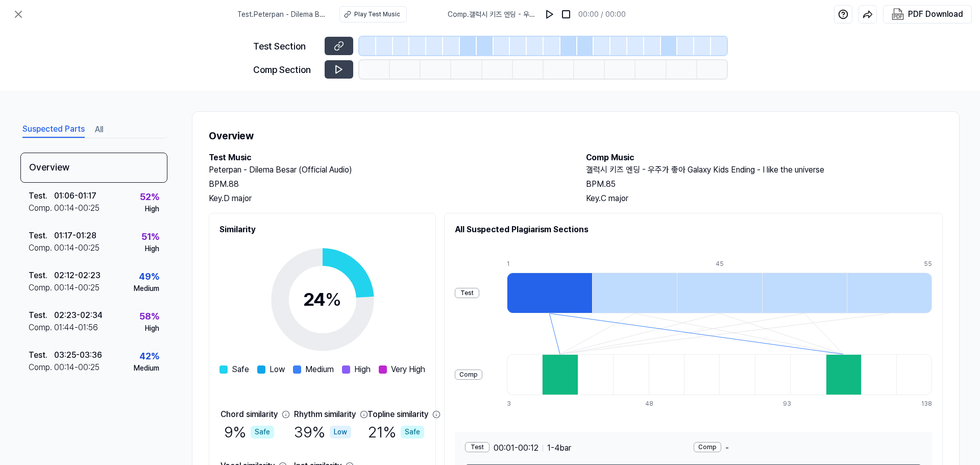 This screenshot has width=980, height=465. Describe the element at coordinates (325, 414) in the screenshot. I see `div: Rhythm similarity` at that location.